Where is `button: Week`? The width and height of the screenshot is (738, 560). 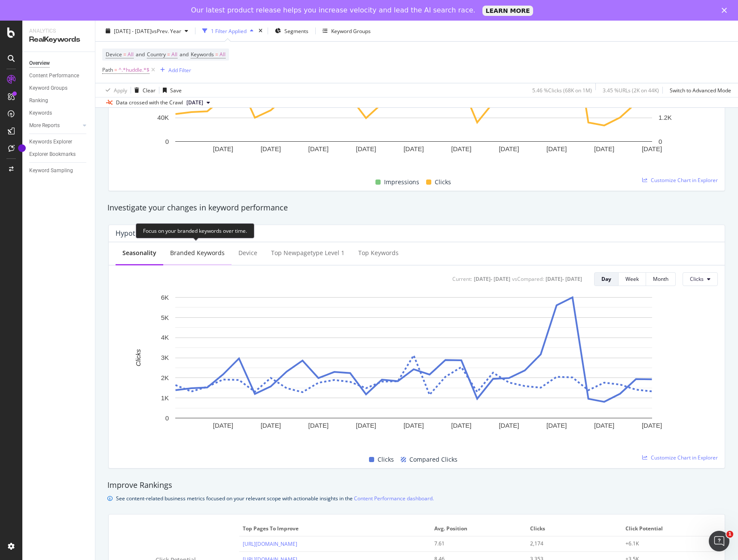 button: Week is located at coordinates (632, 279).